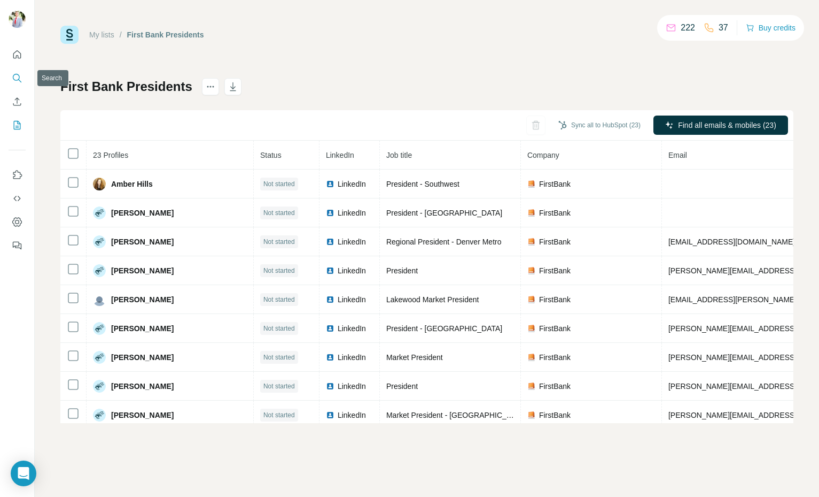 The height and width of the screenshot is (497, 819). What do you see at coordinates (17, 175) in the screenshot?
I see `button: Use Surfe on LinkedIn` at bounding box center [17, 175].